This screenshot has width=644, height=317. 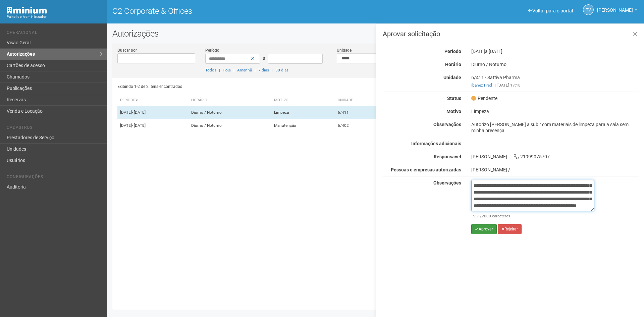 What do you see at coordinates (453, 52) in the screenshot?
I see `strong: Período` at bounding box center [453, 52].